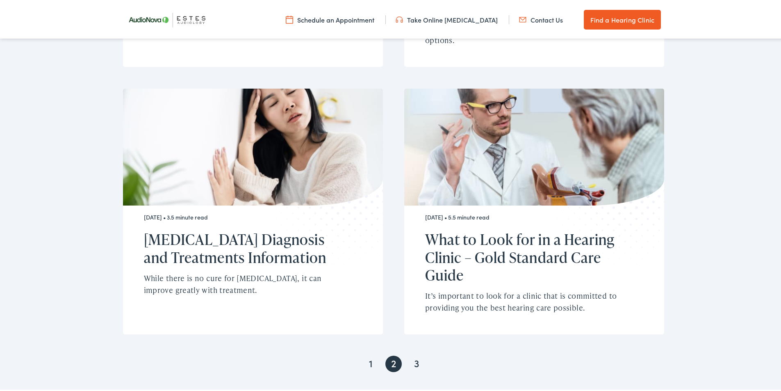 The image size is (781, 391). I want to click on p: It’s important to look for a clinic that is committed to providing you the best hearing care poss..., so click(529, 300).